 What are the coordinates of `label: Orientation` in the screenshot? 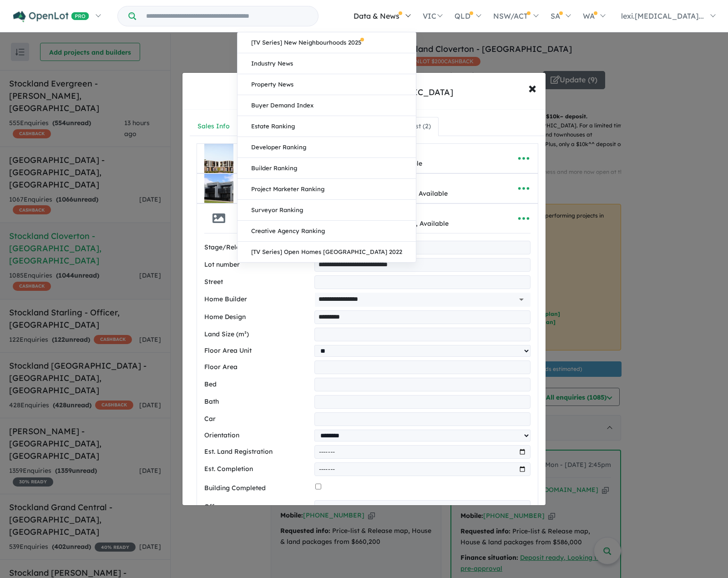 It's located at (258, 436).